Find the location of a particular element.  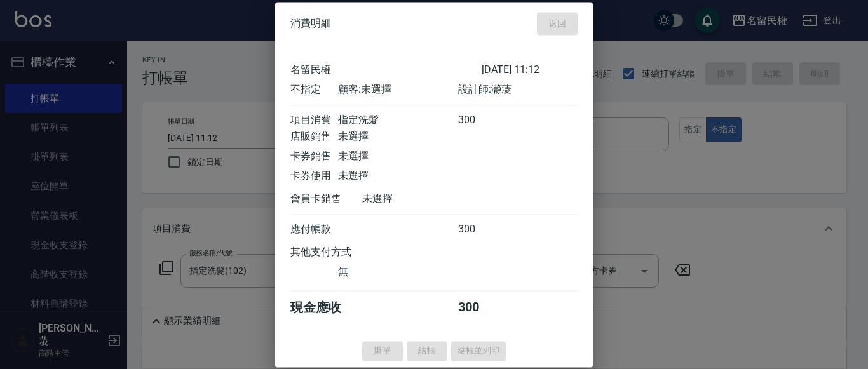

div: 現金應收 is located at coordinates (326, 307).